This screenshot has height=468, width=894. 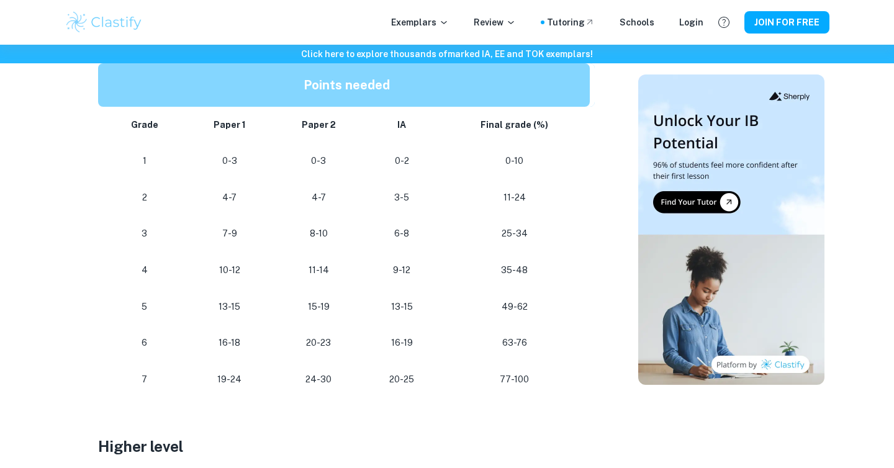 What do you see at coordinates (515, 379) in the screenshot?
I see `p: 77-100` at bounding box center [515, 379].